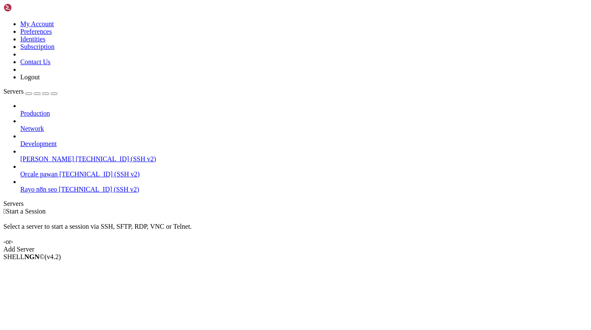 The width and height of the screenshot is (591, 330). Describe the element at coordinates (30, 91) in the screenshot. I see `a: Servers` at that location.